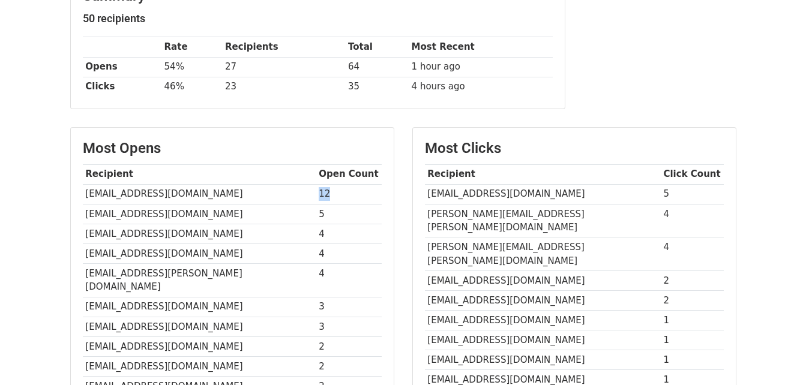 The height and width of the screenshot is (385, 806). What do you see at coordinates (192, 47) in the screenshot?
I see `th: Rate` at bounding box center [192, 47].